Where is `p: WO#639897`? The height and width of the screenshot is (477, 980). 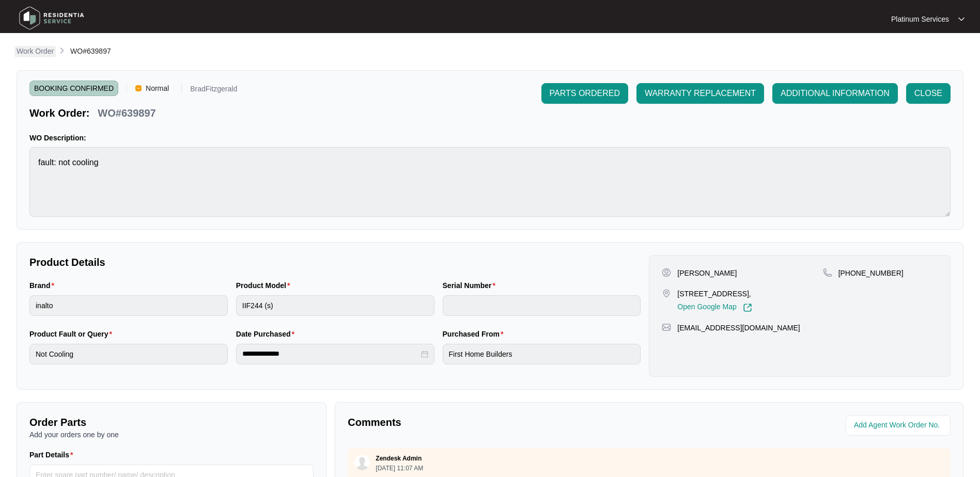
p: WO#639897 is located at coordinates (127, 113).